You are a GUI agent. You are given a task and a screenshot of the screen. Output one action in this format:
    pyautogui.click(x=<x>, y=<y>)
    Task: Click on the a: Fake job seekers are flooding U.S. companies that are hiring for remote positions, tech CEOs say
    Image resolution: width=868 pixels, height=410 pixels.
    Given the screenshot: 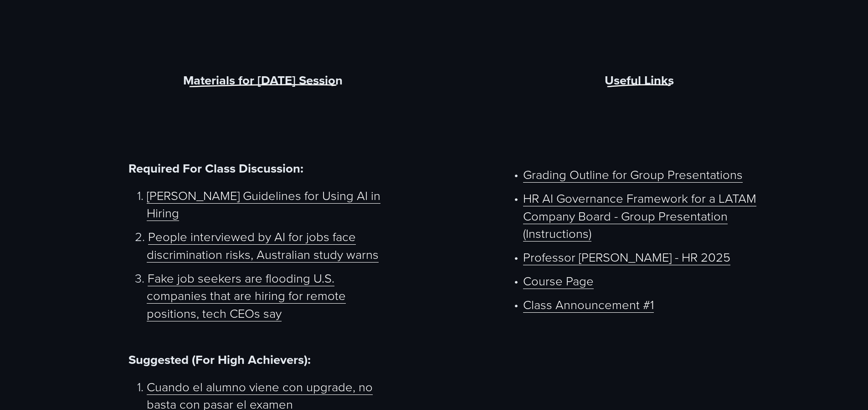 What is the action you would take?
    pyautogui.click(x=246, y=295)
    